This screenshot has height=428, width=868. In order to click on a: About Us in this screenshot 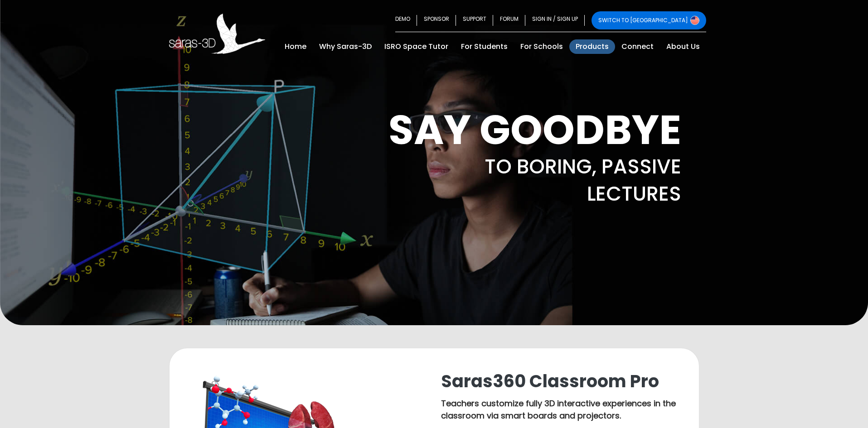, I will do `click(683, 46)`.